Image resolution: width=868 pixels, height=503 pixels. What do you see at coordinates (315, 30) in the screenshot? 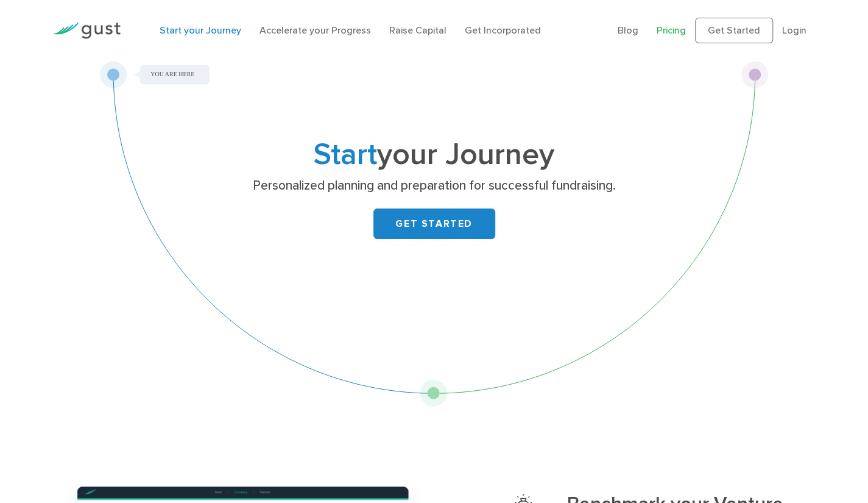
I see `a: Accelerate your Progress` at bounding box center [315, 30].